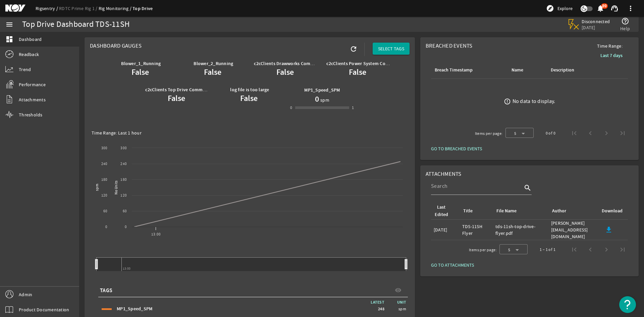  What do you see at coordinates (600, 9) in the screenshot?
I see `button: 89` at bounding box center [600, 9].